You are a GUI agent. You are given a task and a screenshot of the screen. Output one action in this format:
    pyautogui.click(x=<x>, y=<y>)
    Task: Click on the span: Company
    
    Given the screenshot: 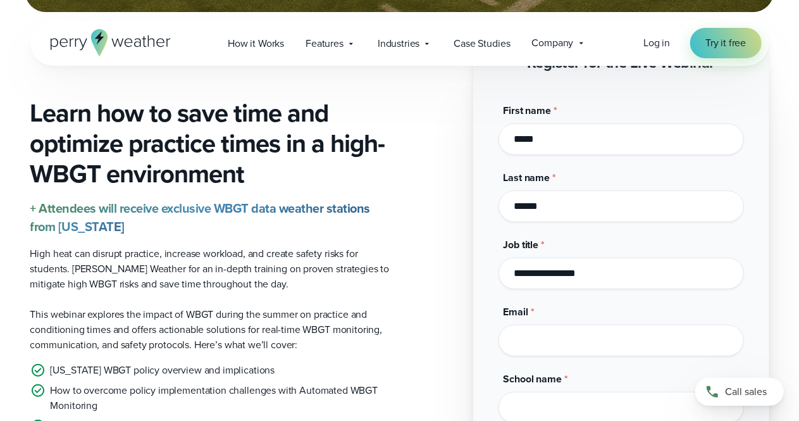 What is the action you would take?
    pyautogui.click(x=553, y=43)
    